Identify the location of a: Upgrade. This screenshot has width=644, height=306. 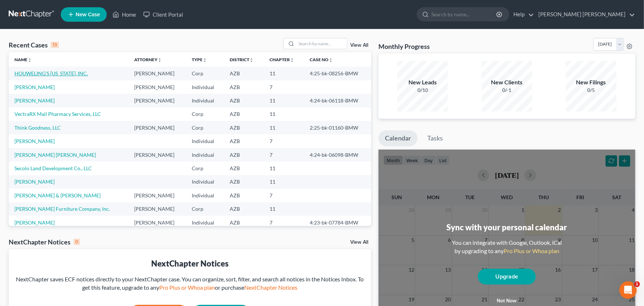
(507, 276).